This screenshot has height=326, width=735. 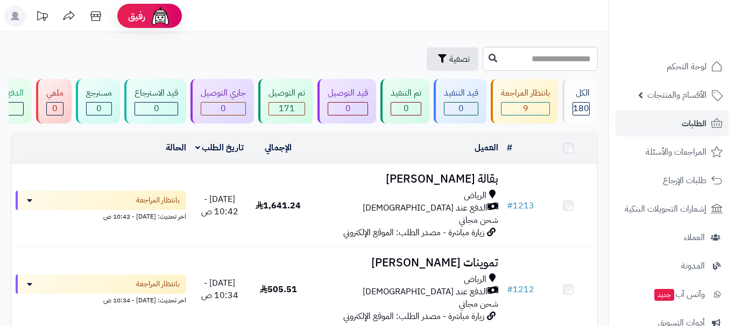 What do you see at coordinates (694, 124) in the screenshot?
I see `span: الطلبات` at bounding box center [694, 124].